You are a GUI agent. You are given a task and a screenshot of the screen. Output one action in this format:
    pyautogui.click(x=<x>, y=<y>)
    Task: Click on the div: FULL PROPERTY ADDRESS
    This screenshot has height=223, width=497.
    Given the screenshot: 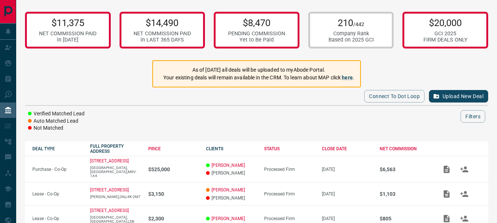 What is the action you would take?
    pyautogui.click(x=115, y=149)
    